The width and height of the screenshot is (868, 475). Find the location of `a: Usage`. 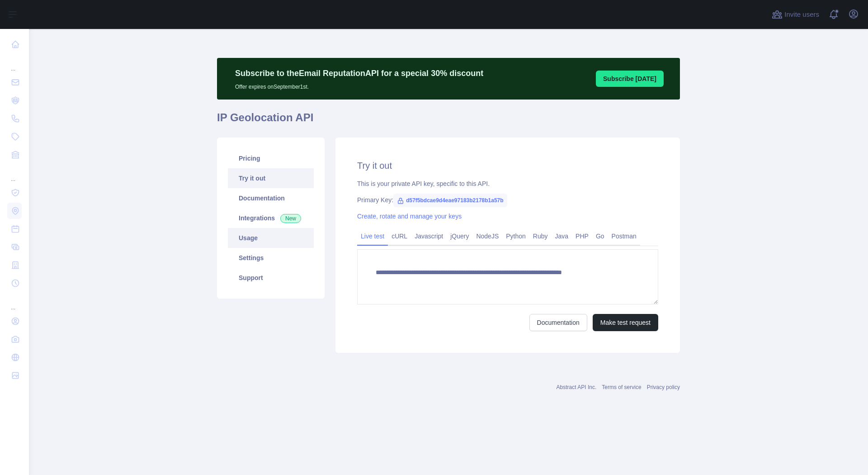

a: Usage is located at coordinates (271, 238).